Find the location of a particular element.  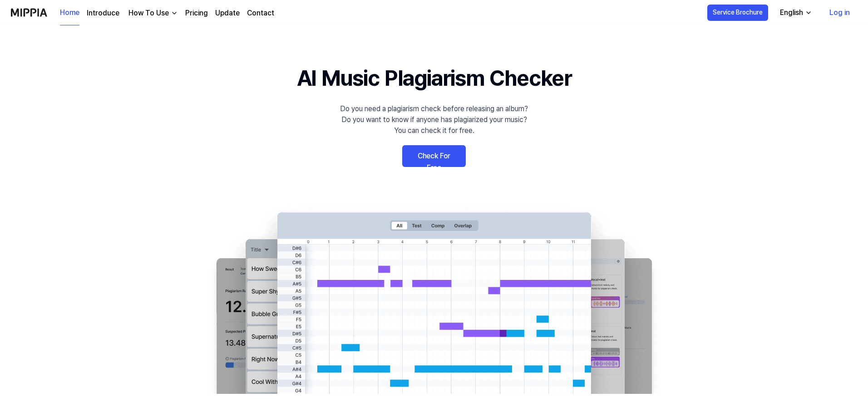

a: Service Brochure is located at coordinates (737, 12).